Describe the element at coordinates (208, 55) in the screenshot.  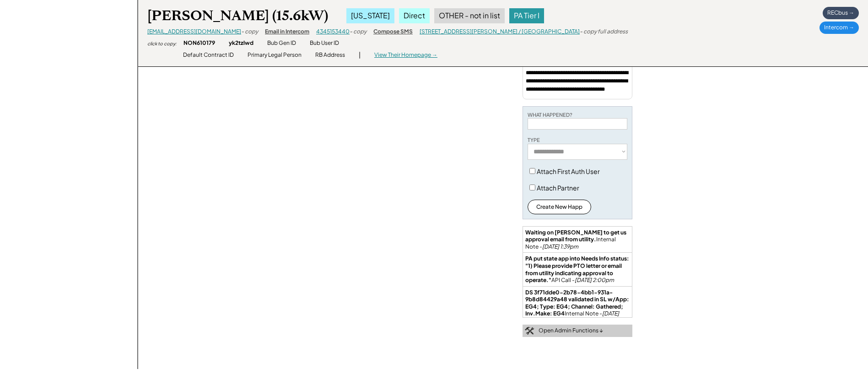
I see `div: Default Contract ID` at that location.